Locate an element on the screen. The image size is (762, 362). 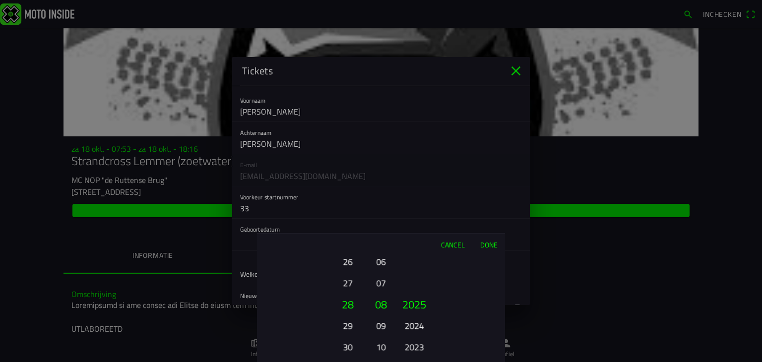
button: 2025 is located at coordinates (414, 304).